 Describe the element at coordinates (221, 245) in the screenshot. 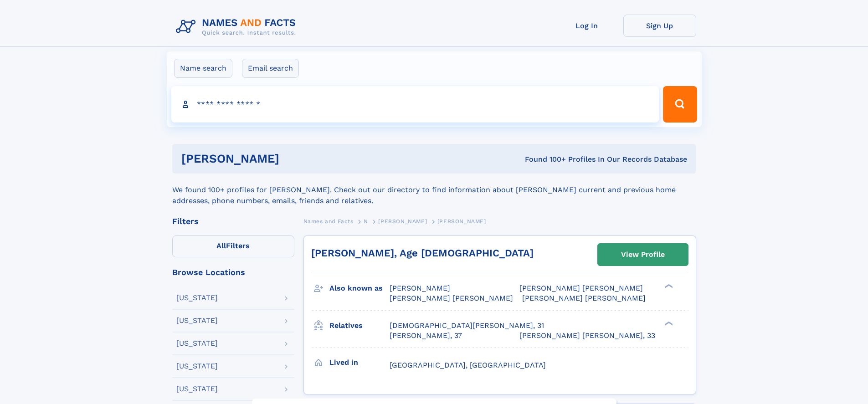

I see `span: All` at that location.